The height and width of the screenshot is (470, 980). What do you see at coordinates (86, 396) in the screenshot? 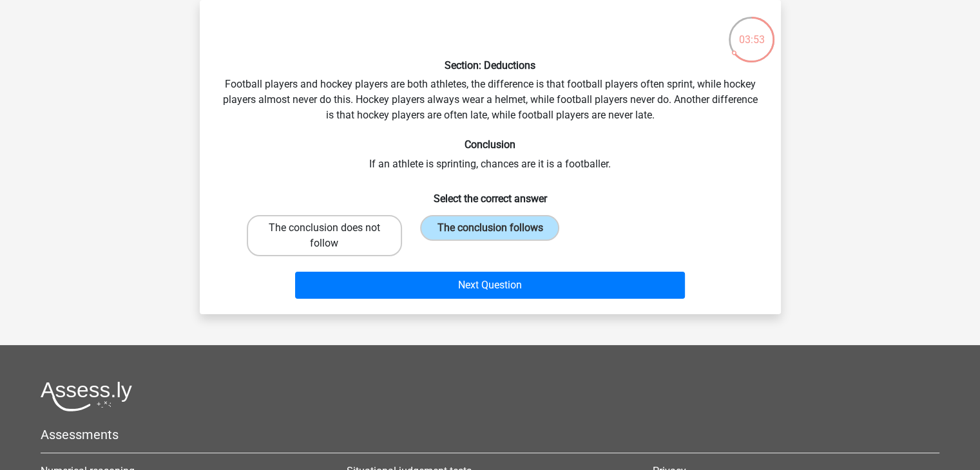
I see `img: Assessly logo` at bounding box center [86, 396].